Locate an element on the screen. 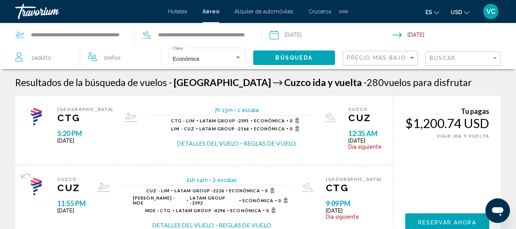  button: Reglas de vuelo is located at coordinates (270, 143).